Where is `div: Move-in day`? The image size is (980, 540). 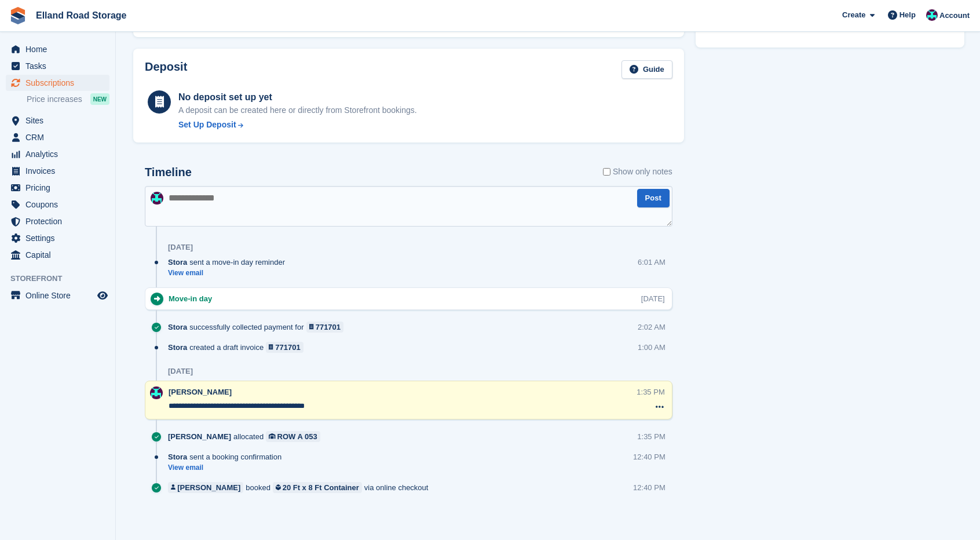
div: Move-in day is located at coordinates (193, 298).